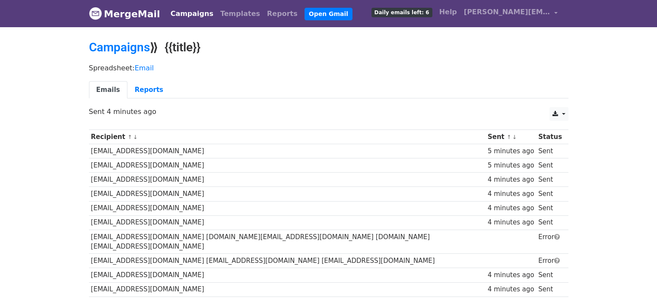  Describe the element at coordinates (511, 137) in the screenshot. I see `th: Sent` at that location.